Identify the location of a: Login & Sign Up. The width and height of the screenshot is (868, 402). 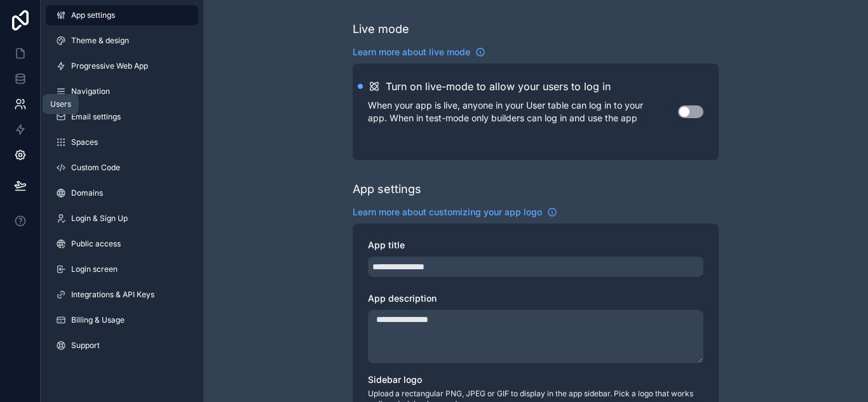
(122, 218).